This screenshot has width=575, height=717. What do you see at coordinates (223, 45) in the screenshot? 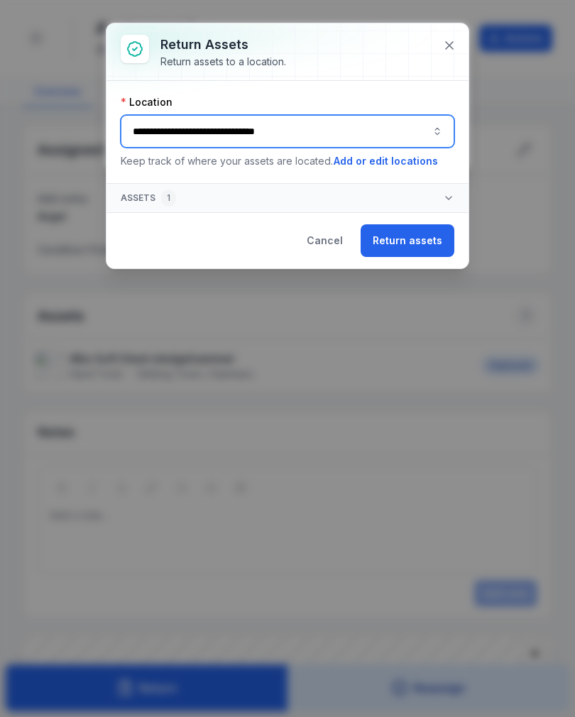
I see `h3: Return assets` at bounding box center [223, 45].